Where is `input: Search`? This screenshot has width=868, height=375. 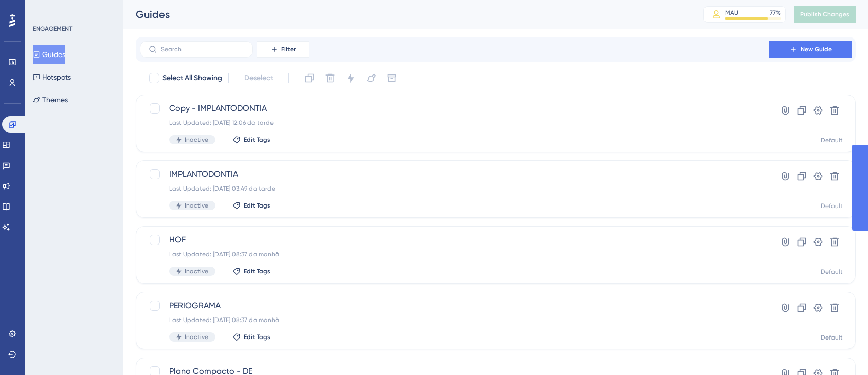 input: Search is located at coordinates (203, 49).